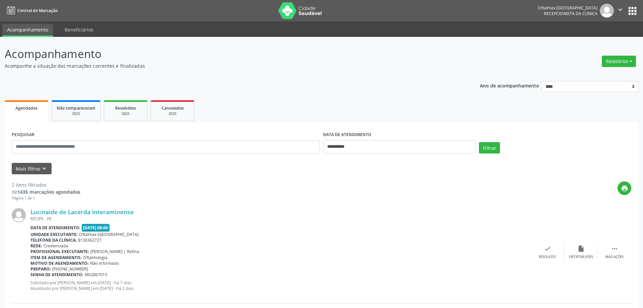 This screenshot has height=308, width=643. I want to click on div: Resolvido, so click(547, 257).